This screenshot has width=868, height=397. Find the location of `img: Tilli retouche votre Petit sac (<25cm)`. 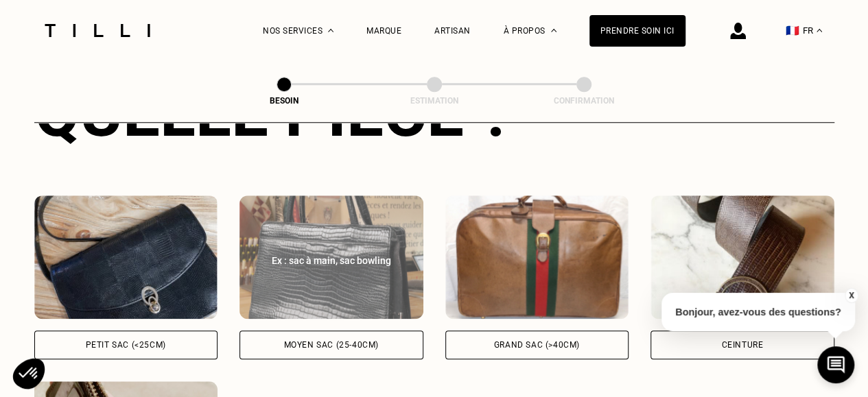

img: Tilli retouche votre Petit sac (<25cm) is located at coordinates (126, 257).